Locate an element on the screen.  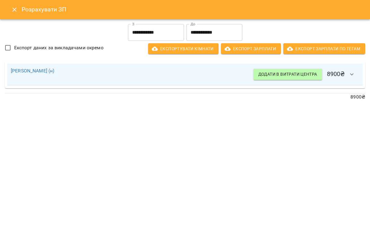
p: 8900 ₴ is located at coordinates (185, 97).